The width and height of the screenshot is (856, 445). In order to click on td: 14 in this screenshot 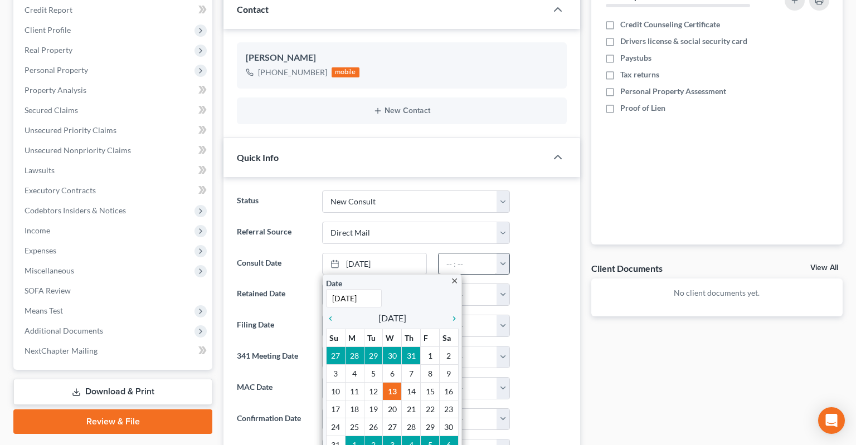, I will do `click(411, 392)`.